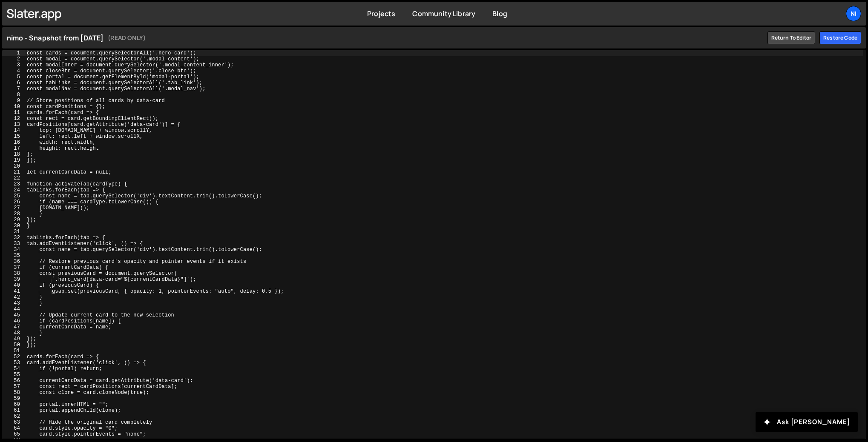 The image size is (868, 442). Describe the element at coordinates (13, 220) in the screenshot. I see `div: 29` at that location.